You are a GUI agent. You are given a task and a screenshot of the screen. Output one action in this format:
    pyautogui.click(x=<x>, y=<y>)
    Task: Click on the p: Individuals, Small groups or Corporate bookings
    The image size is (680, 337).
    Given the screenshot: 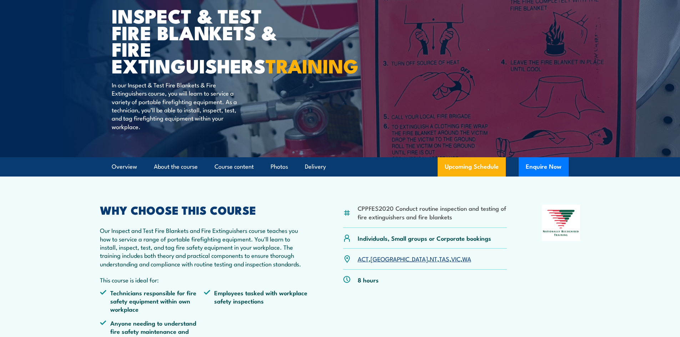 What is the action you would take?
    pyautogui.click(x=424, y=238)
    